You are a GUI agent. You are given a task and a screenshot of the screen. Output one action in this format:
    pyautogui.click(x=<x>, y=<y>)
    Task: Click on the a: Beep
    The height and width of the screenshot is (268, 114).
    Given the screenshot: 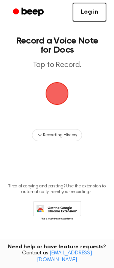 What is the action you would take?
    pyautogui.click(x=29, y=12)
    